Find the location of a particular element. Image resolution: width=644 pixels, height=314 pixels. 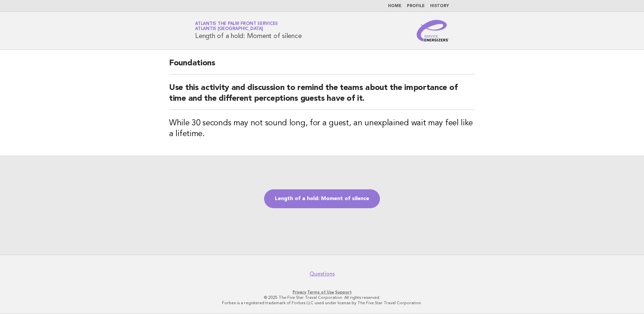

p: Forbes is a registered trademark of Forbes LLC used under license by The Five Star Travel Corpora... is located at coordinates (322, 303).